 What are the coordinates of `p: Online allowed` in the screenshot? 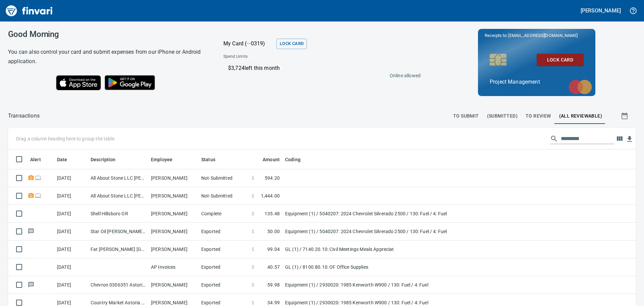 It's located at (320, 75).